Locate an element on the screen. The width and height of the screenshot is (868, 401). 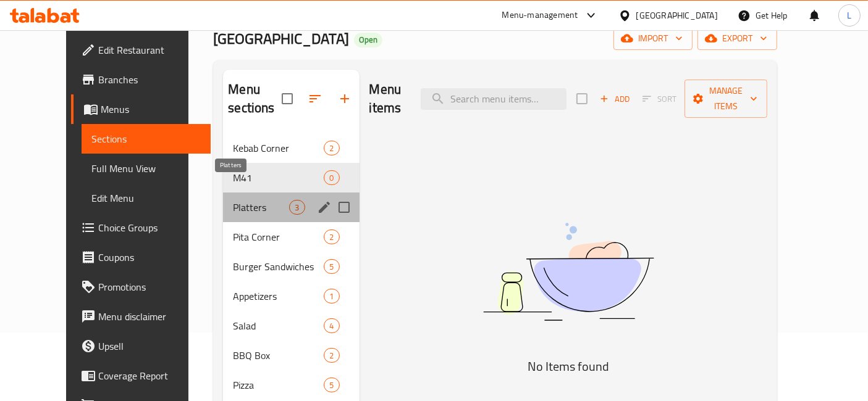
span: Pita Corner is located at coordinates (278, 237).